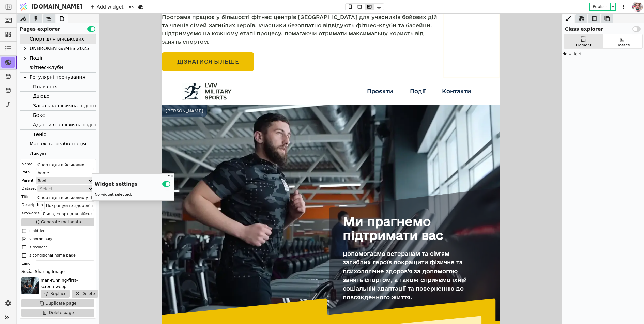  Describe the element at coordinates (69, 283) in the screenshot. I see `div: man-running-first-screen.webp` at that location.